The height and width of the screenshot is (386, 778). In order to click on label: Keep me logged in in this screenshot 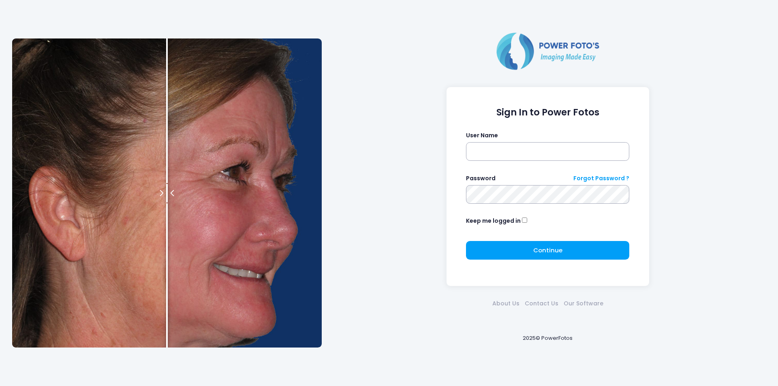, I will do `click(493, 221)`.